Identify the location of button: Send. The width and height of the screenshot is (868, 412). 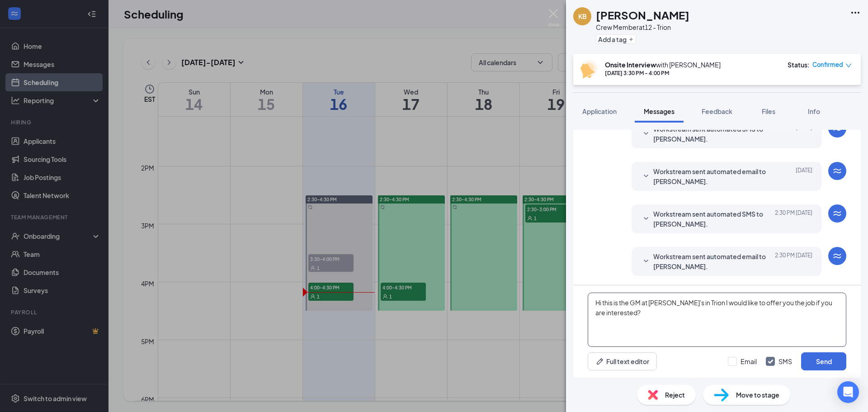
(824, 362).